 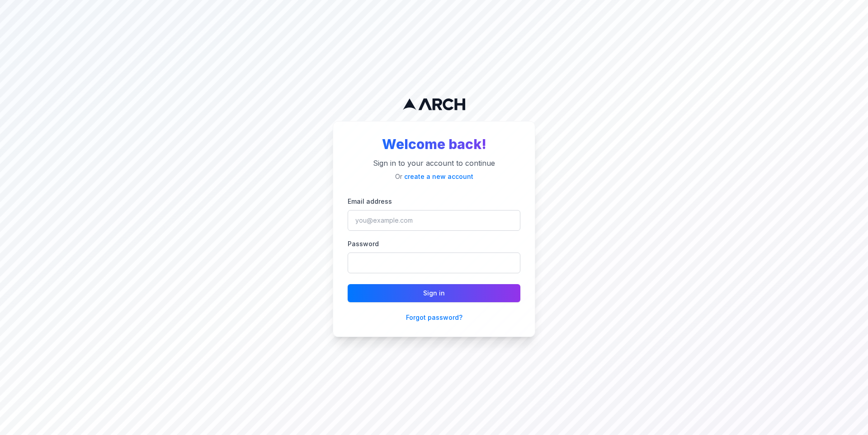 I want to click on button: Forgot password?, so click(x=434, y=317).